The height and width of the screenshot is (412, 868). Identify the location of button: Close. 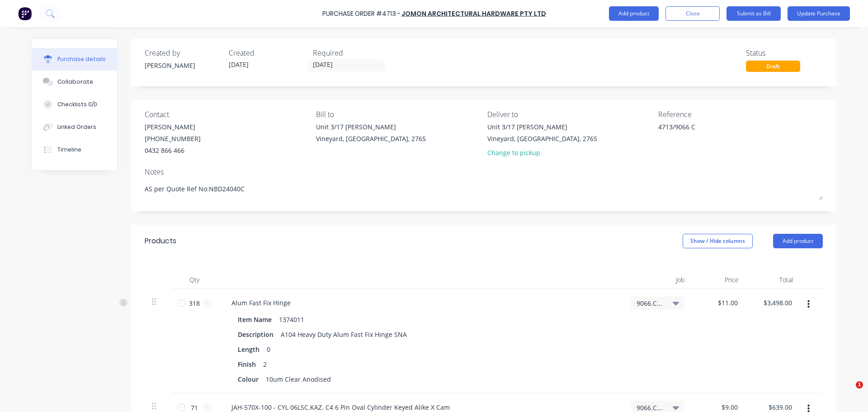
(693, 13).